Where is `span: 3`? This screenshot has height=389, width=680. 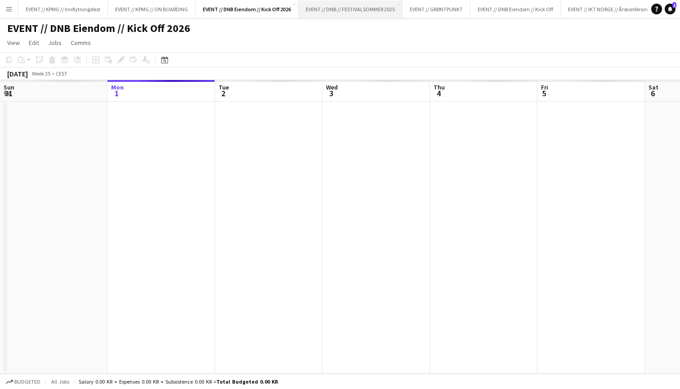
span: 3 is located at coordinates (331, 93).